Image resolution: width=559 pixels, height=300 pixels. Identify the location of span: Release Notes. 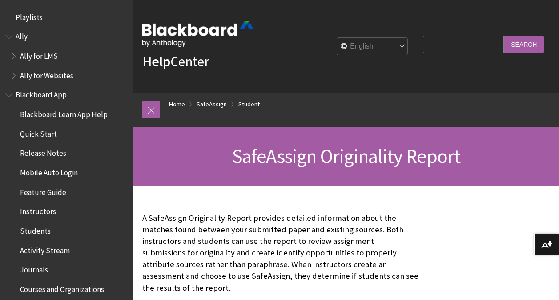
(43, 152).